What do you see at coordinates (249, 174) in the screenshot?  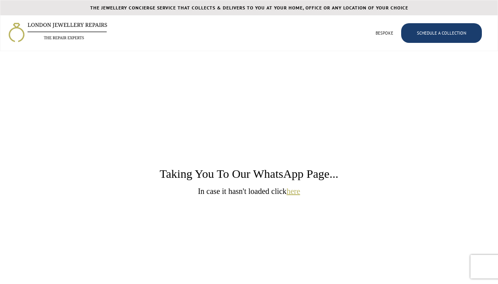 I see `h1: Taking You To Our WhatsApp Page...` at bounding box center [249, 174].